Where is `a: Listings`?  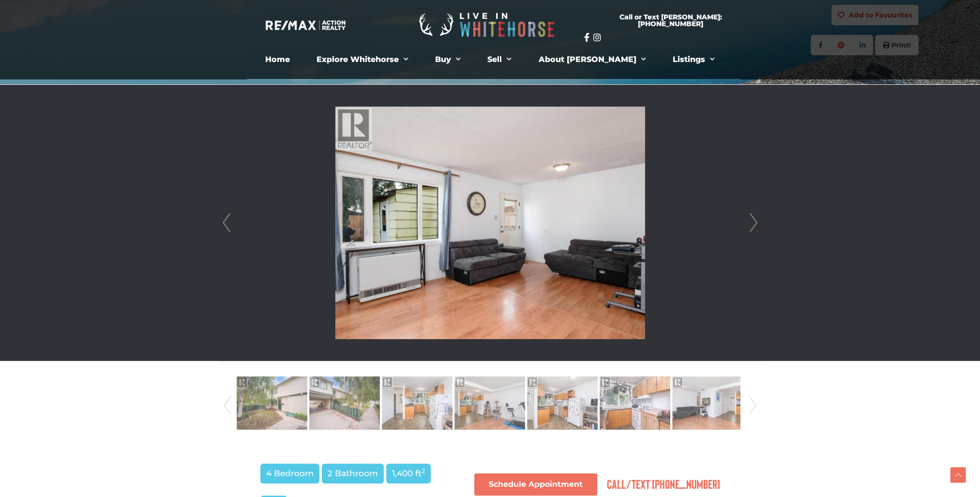
a: Listings is located at coordinates (693, 60).